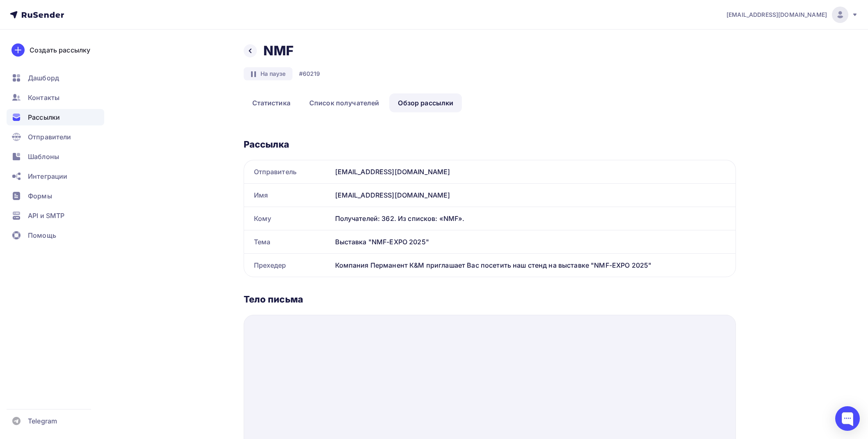 The image size is (868, 439). I want to click on a: Список получателей, so click(345, 103).